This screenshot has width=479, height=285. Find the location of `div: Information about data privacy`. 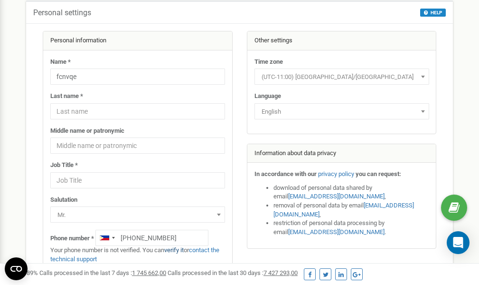

div: Information about data privacy is located at coordinates (342, 153).